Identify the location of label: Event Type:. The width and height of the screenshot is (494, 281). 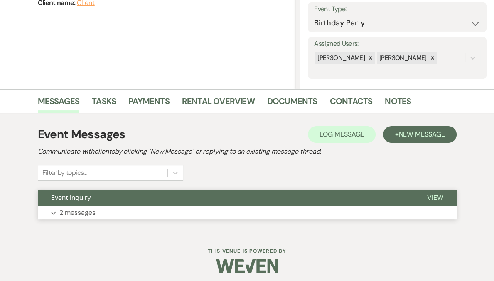
(397, 9).